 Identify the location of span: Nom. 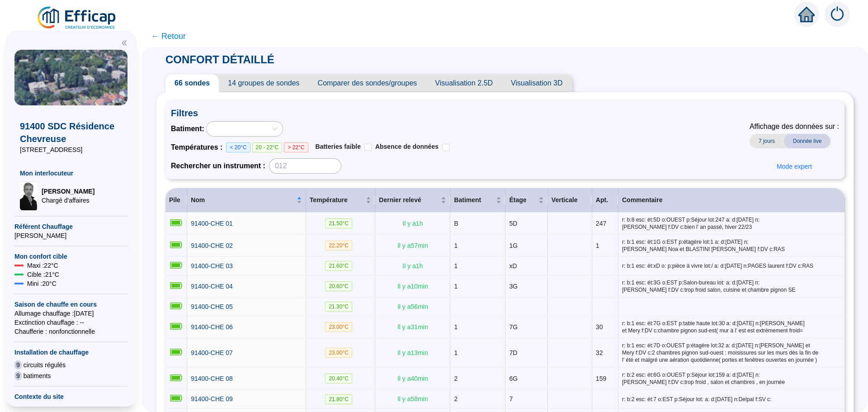
(243, 200).